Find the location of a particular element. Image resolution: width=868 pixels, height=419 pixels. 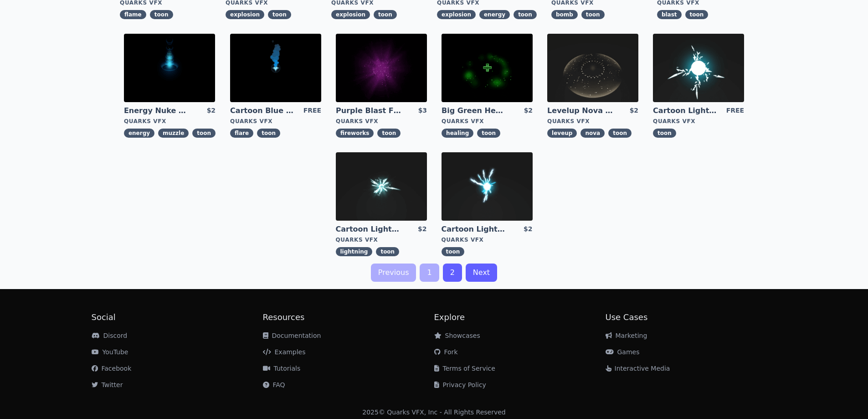

a: Cartoon Blue Flare is located at coordinates (263, 111).